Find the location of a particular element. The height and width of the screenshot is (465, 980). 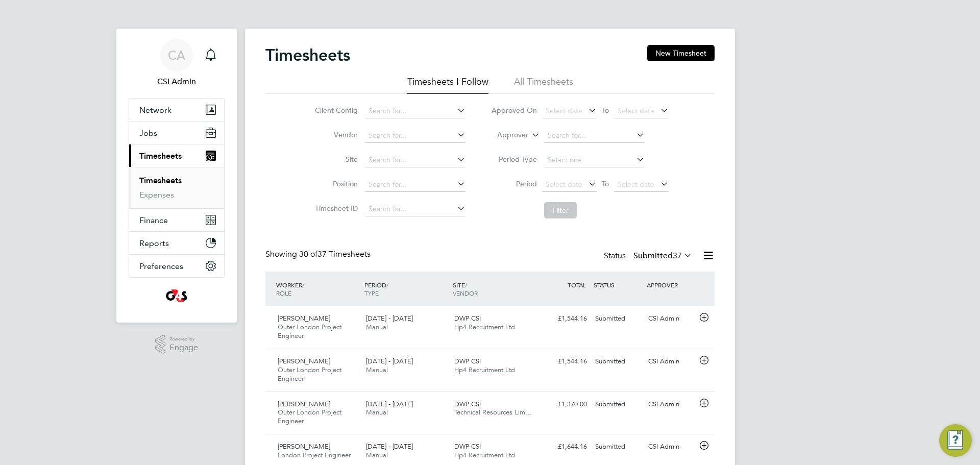

div: STATUS is located at coordinates (617, 285).